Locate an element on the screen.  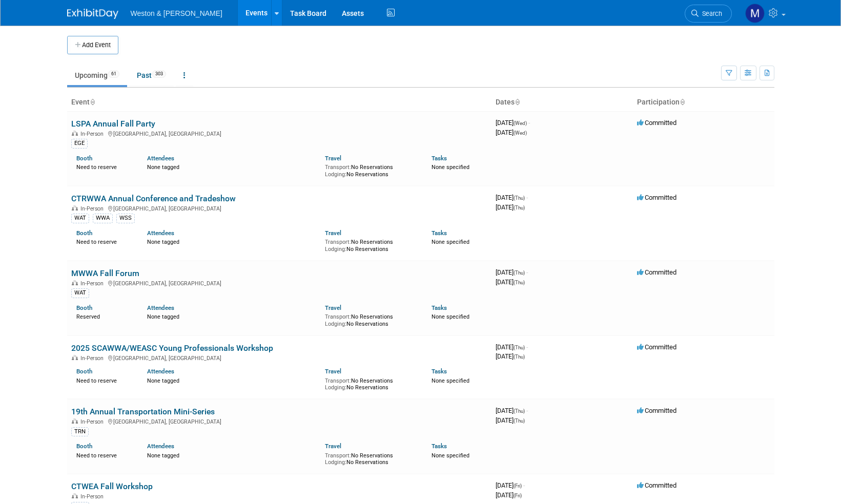
div: WWA is located at coordinates (102, 218).